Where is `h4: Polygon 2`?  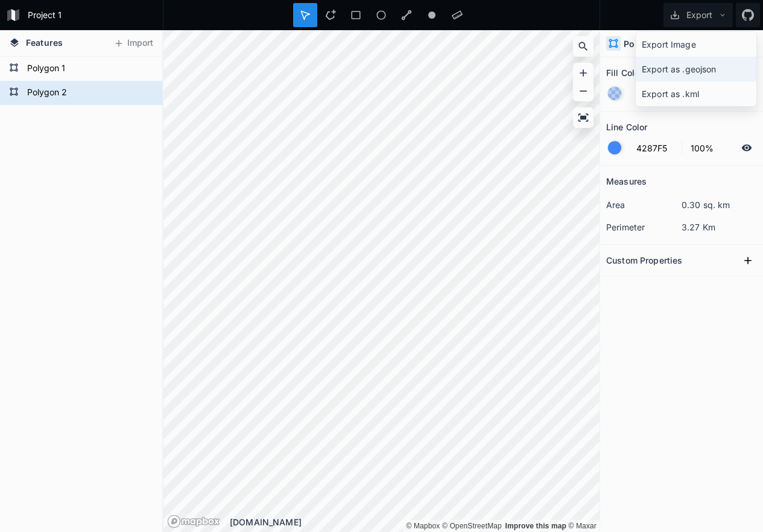 h4: Polygon 2 is located at coordinates (645, 43).